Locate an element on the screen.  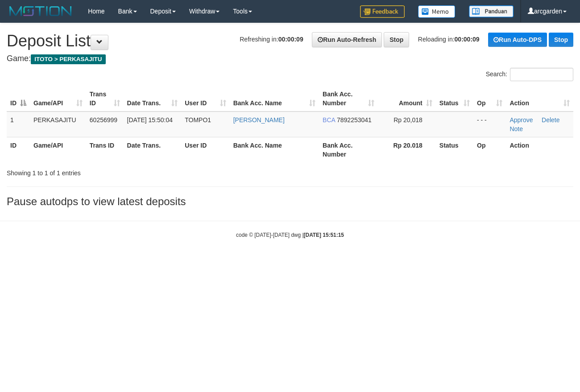
th: Trans ID: activate to sort column ascending is located at coordinates (105, 98).